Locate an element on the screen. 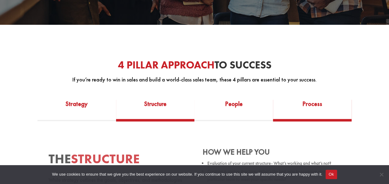 The image size is (389, 184). h3: The is located at coordinates (117, 160).